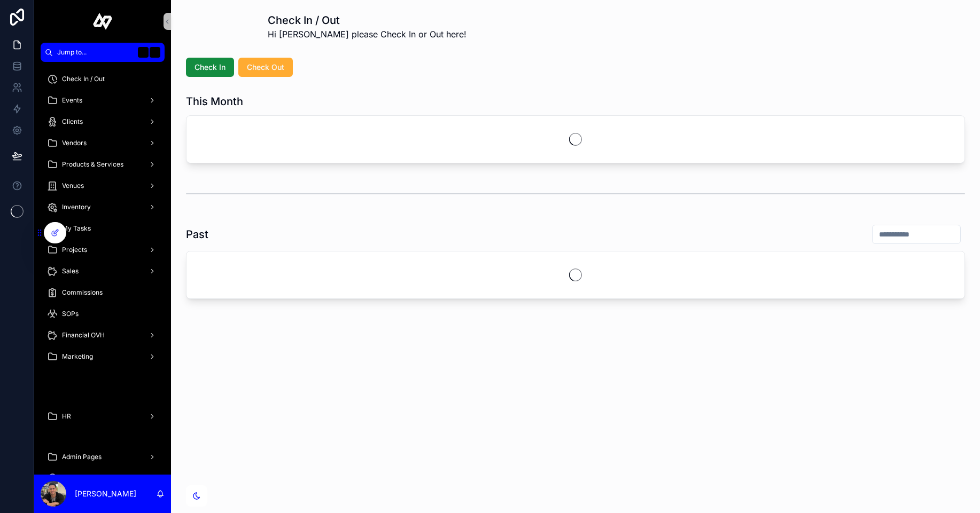 Image resolution: width=980 pixels, height=513 pixels. What do you see at coordinates (73, 186) in the screenshot?
I see `span: Venues` at bounding box center [73, 186].